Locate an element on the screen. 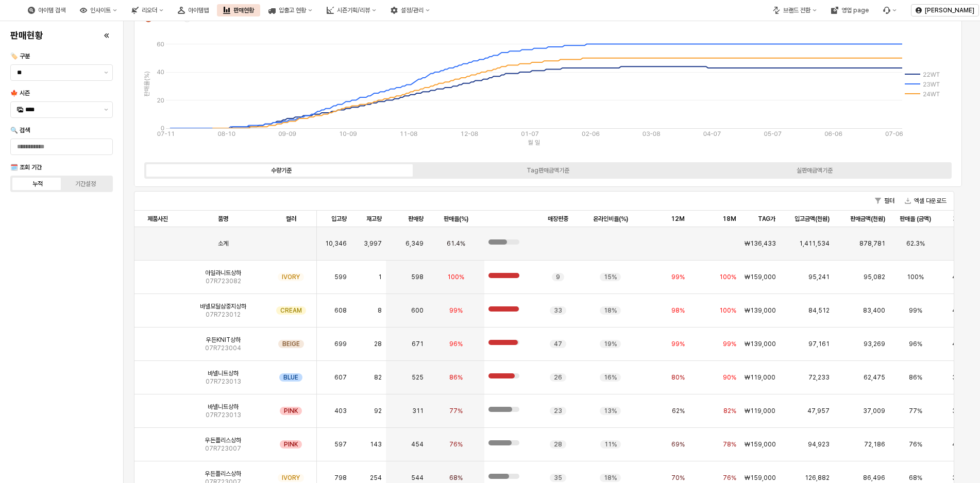  div: 누적 is located at coordinates (38, 184).